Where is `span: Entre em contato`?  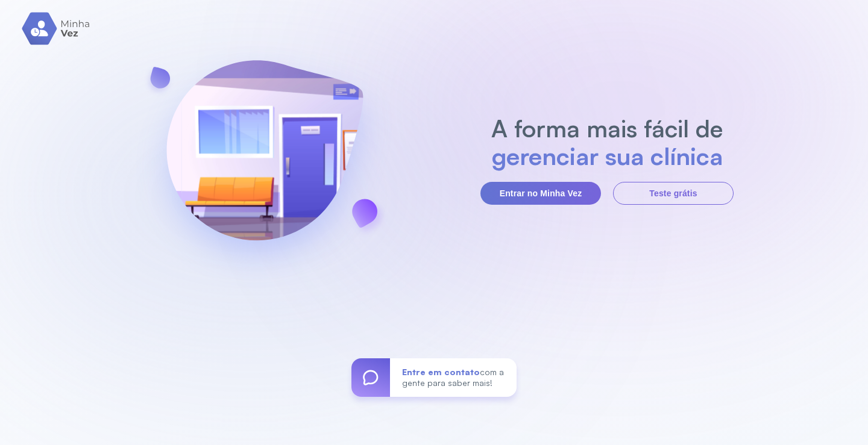 span: Entre em contato is located at coordinates (441, 372).